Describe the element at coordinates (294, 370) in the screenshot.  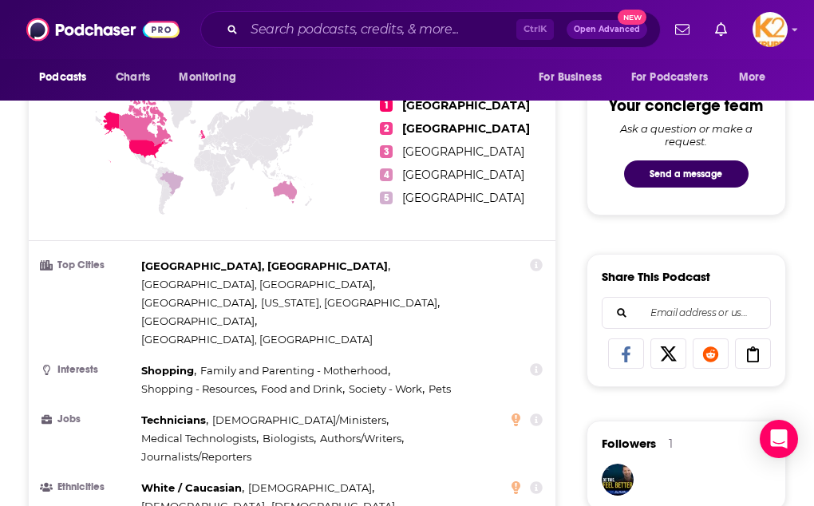
I see `span: Family and Parenting - Motherhood` at that location.